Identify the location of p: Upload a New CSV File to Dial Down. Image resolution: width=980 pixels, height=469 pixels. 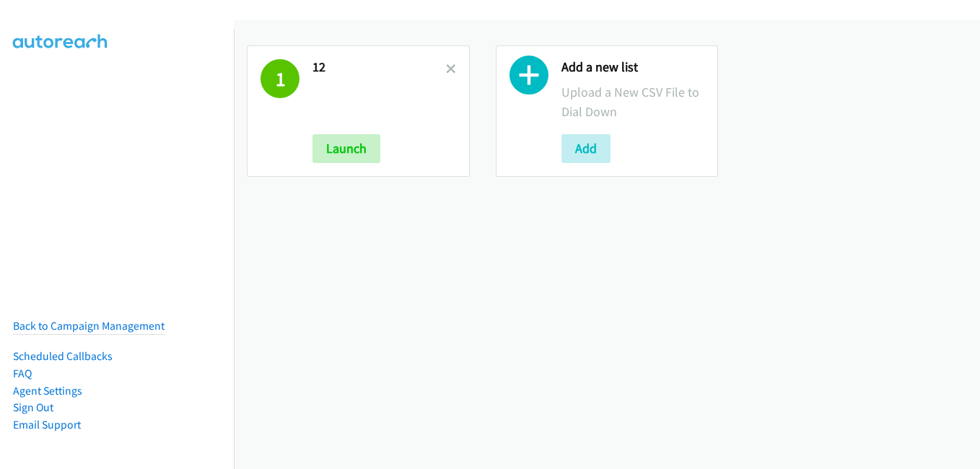
(633, 102).